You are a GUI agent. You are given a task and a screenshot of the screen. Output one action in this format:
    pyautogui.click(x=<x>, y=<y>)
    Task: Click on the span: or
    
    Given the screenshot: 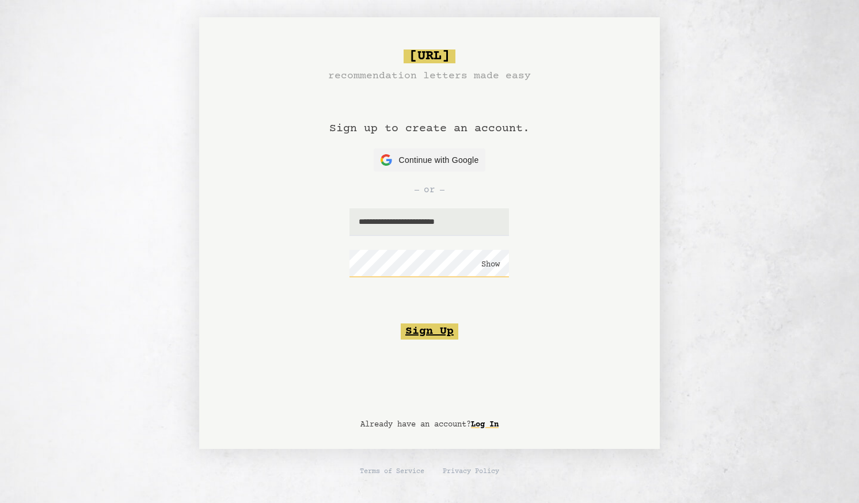 What is the action you would take?
    pyautogui.click(x=430, y=190)
    